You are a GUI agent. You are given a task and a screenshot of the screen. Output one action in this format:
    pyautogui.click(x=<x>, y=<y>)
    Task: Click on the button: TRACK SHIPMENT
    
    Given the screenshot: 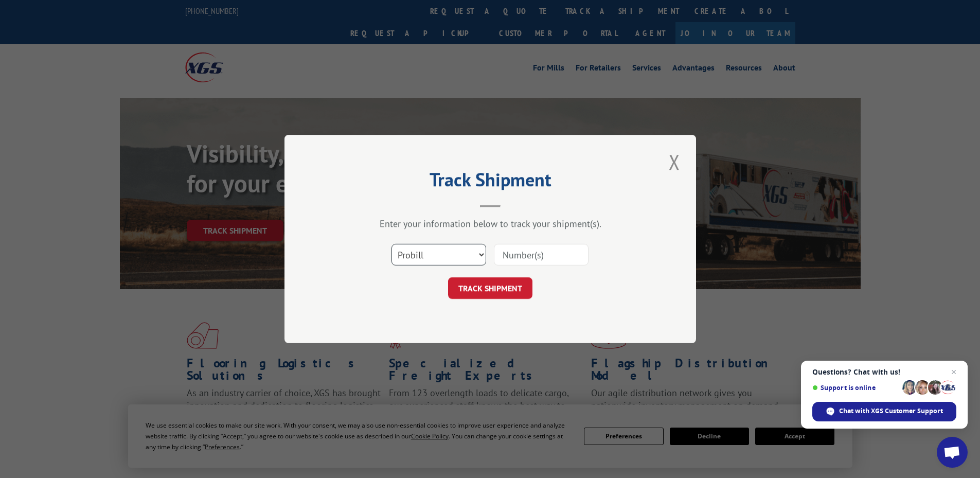 What is the action you would take?
    pyautogui.click(x=491, y=288)
    